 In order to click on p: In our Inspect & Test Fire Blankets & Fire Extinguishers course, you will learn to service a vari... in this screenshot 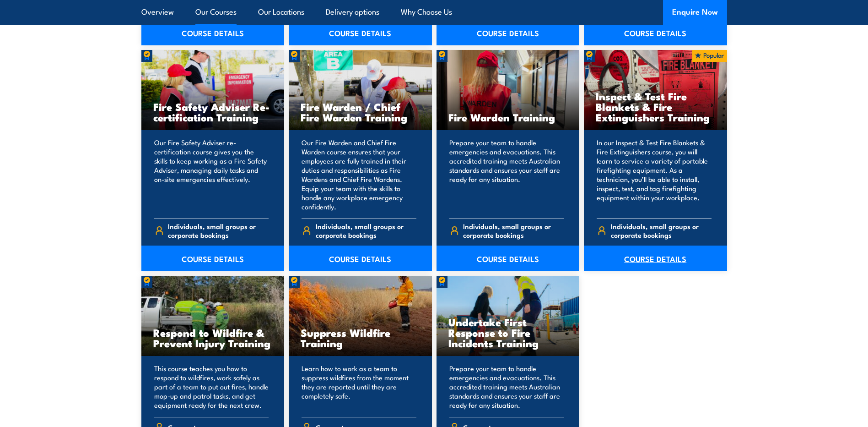, I will do `click(654, 174)`.